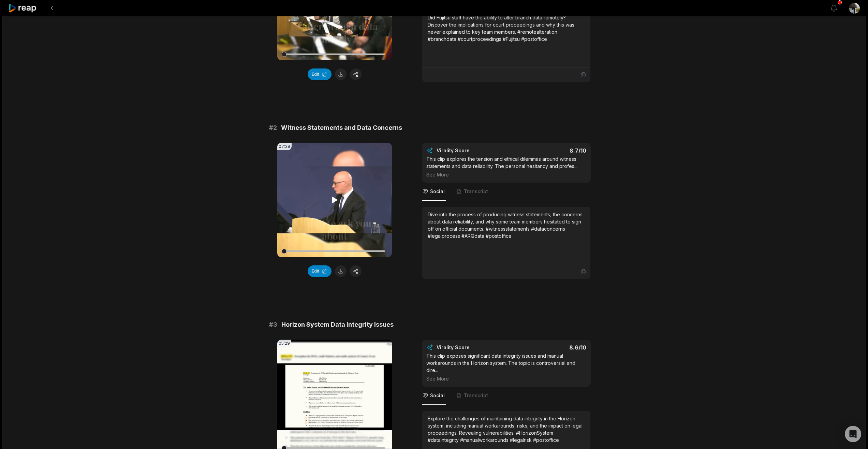 The image size is (868, 449). I want to click on div: Explore the challenges of maintaining data integrity in the Horizon system, including manual work..., so click(506, 429).